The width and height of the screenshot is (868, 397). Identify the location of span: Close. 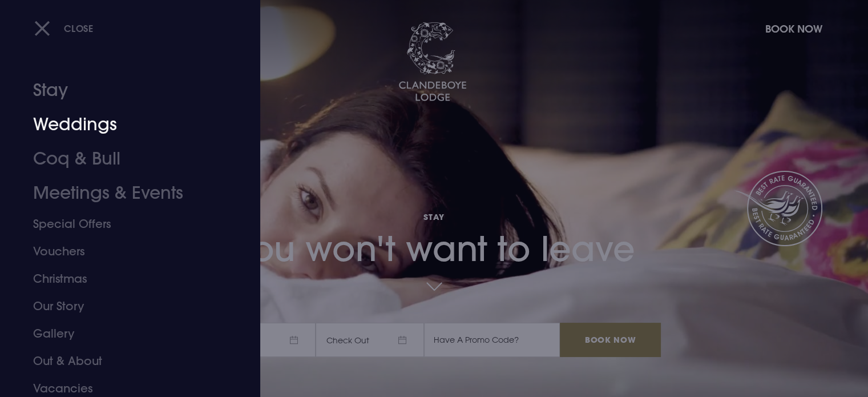
(79, 28).